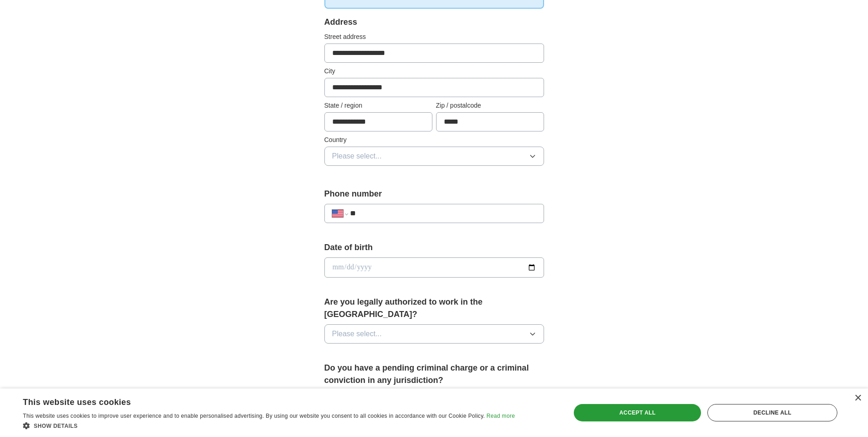 This screenshot has height=437, width=868. Describe the element at coordinates (254, 416) in the screenshot. I see `span: This website uses cookies to improve user experience and to enable personalised advertising. By u...` at that location.